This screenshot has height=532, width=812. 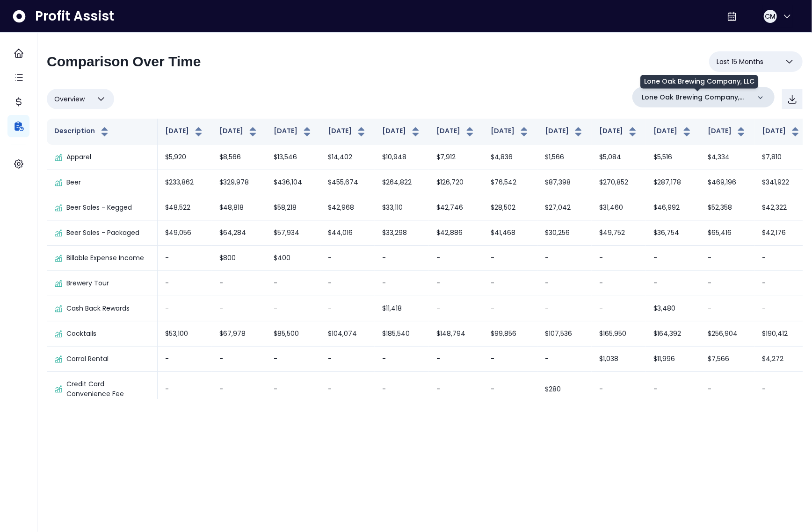 I want to click on td: $3,480, so click(x=673, y=309).